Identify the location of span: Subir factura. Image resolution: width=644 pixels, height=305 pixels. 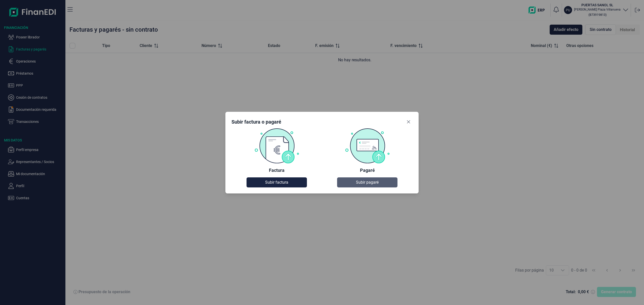
(276, 182).